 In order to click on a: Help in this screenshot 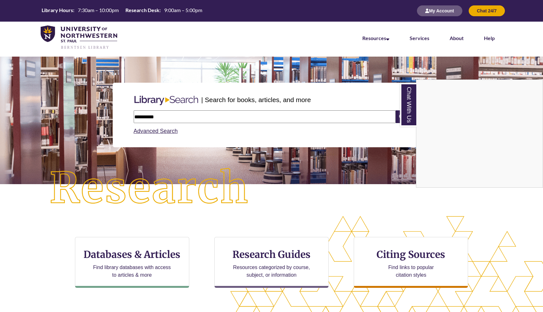, I will do `click(490, 38)`.